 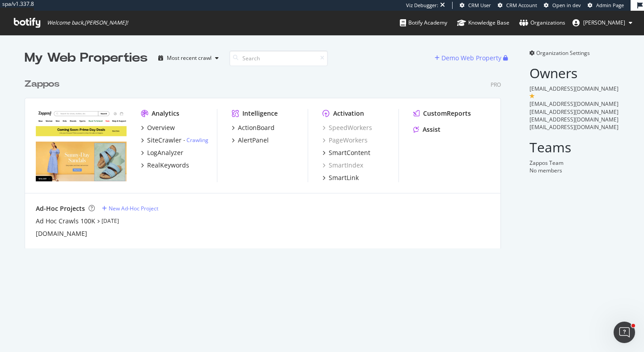 I want to click on div: Pro, so click(x=496, y=85).